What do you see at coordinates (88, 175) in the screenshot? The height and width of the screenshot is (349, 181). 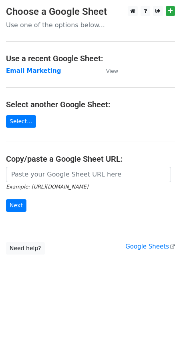 I see `input: Paste your Google Sheet URL here` at bounding box center [88, 175].